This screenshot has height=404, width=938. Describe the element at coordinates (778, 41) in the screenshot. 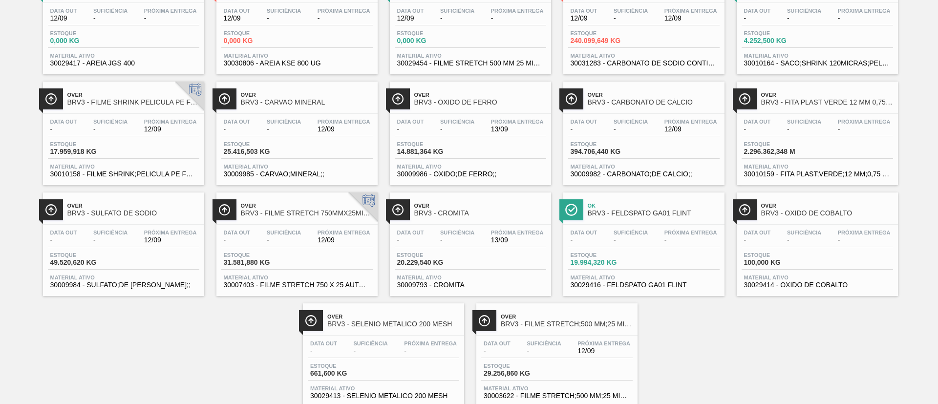

I see `span: 4.252,500 KG` at that location.